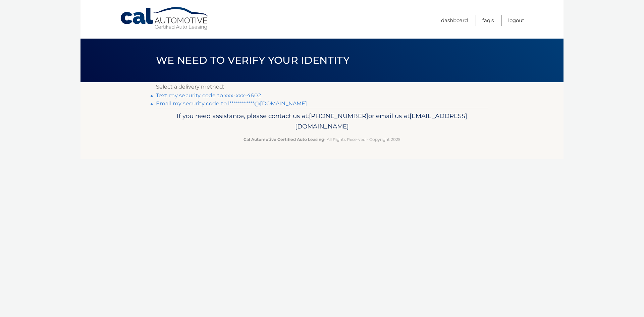  What do you see at coordinates (252, 60) in the screenshot?
I see `span: We need to verify your identity` at bounding box center [252, 60].